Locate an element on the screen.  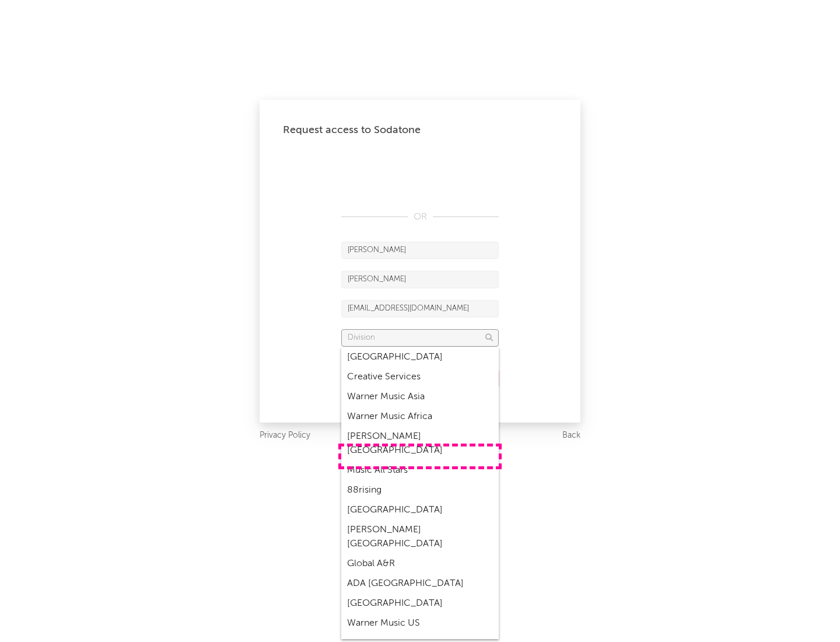
a: Privacy Policy is located at coordinates (284, 435).